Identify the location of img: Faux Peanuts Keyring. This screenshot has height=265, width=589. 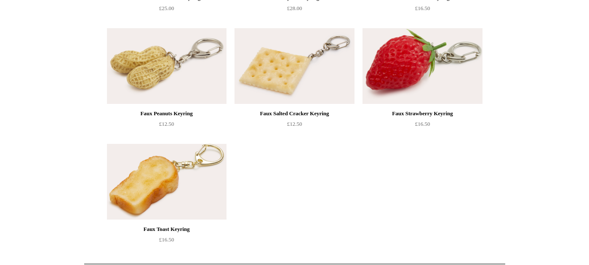
(167, 66).